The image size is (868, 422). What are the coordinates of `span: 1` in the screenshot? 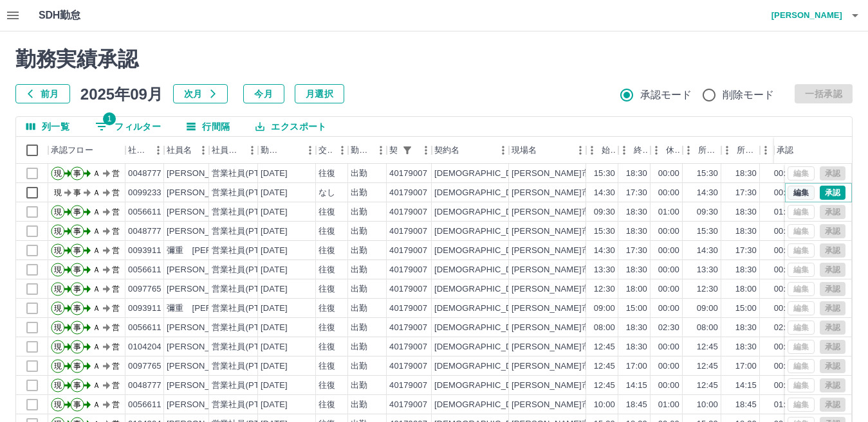 It's located at (110, 119).